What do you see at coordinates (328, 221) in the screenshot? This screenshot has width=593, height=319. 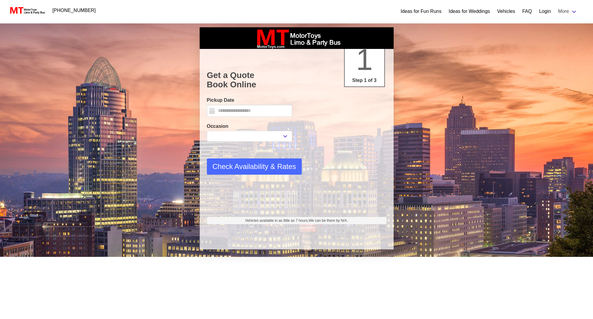 I see `span: We can be there by N/A.` at bounding box center [328, 221].